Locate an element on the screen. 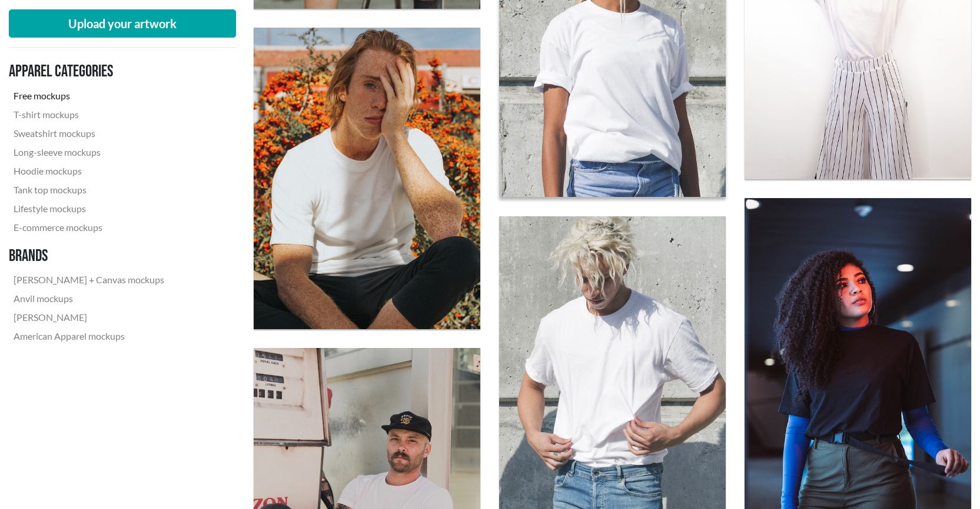  a: E-commerce mockups is located at coordinates (89, 227).